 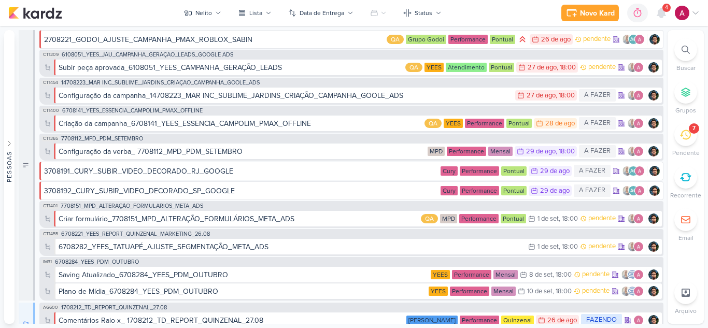 What do you see at coordinates (590, 13) in the screenshot?
I see `button: Novo Kard` at bounding box center [590, 13].